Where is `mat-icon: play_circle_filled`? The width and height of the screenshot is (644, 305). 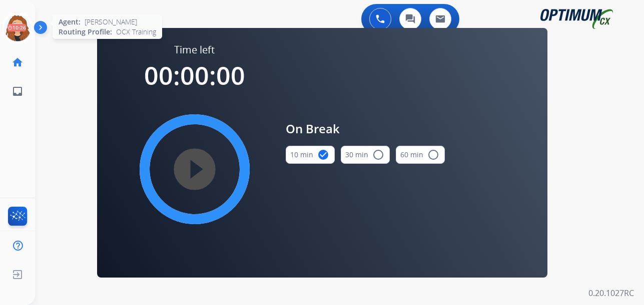 mat-icon: play_circle_filled is located at coordinates (194, 169).